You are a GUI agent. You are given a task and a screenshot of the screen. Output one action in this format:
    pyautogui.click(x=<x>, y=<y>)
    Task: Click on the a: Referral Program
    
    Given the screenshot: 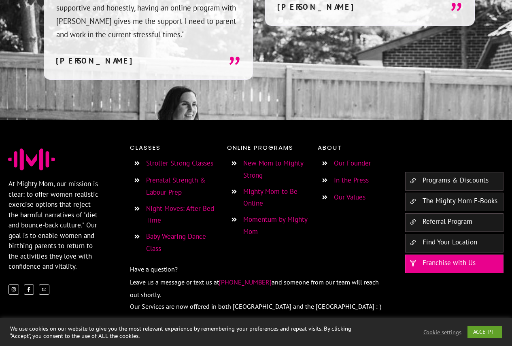 What is the action you would take?
    pyautogui.click(x=447, y=221)
    